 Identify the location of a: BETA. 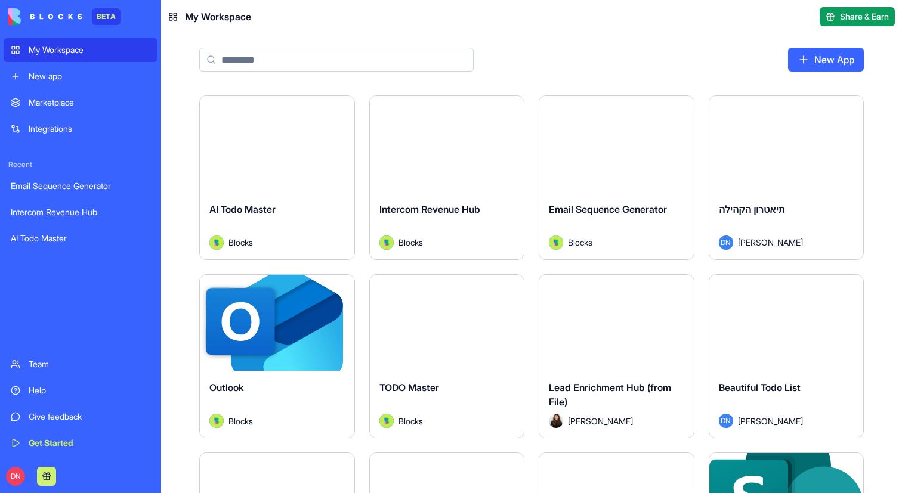
(64, 17).